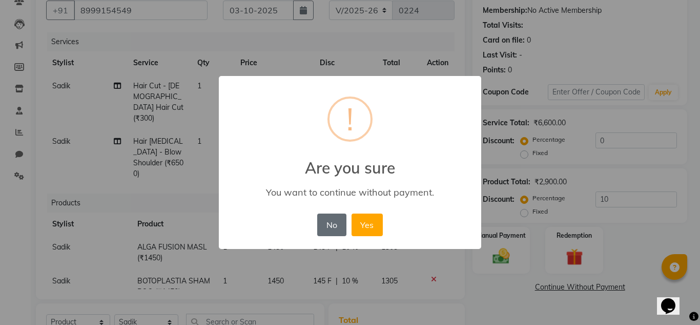 Image resolution: width=700 pixels, height=325 pixels. Describe the element at coordinates (350, 192) in the screenshot. I see `div: You want to continue without payment.` at that location.